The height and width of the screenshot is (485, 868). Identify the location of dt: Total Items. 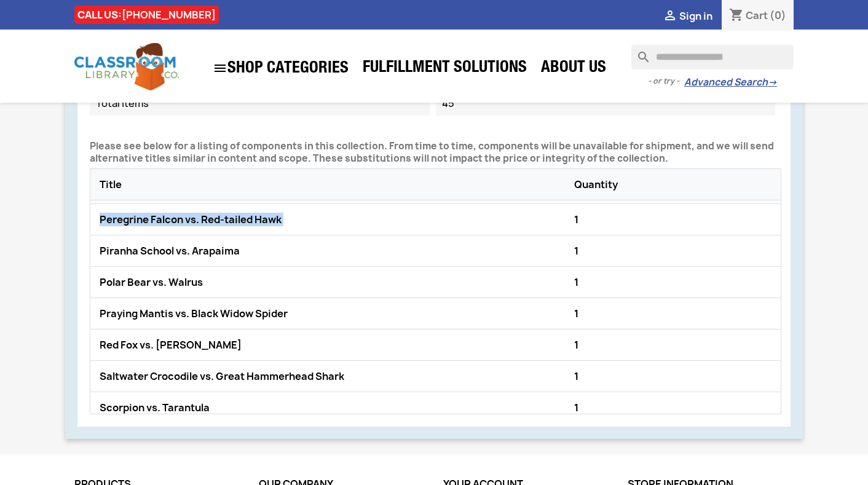
(259, 103).